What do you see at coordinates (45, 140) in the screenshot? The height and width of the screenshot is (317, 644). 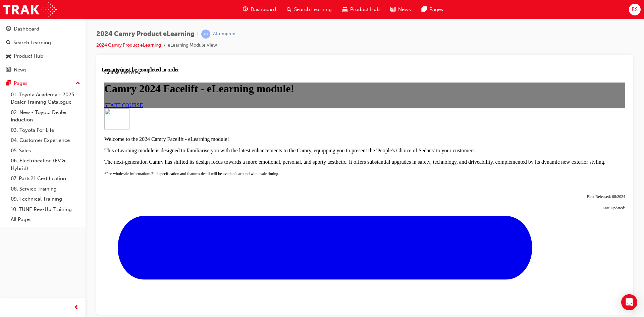 I see `a: 04. Customer Experience` at bounding box center [45, 140].